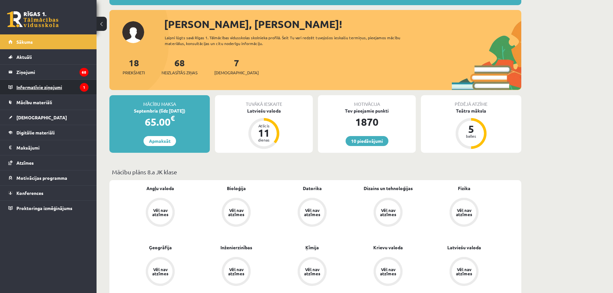 This screenshot has width=613, height=293. I want to click on div: Latviešu valoda, so click(264, 111).